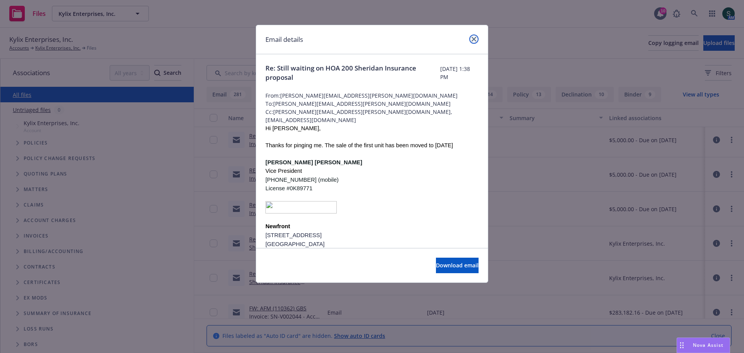 This screenshot has height=353, width=744. I want to click on span: Download email, so click(457, 265).